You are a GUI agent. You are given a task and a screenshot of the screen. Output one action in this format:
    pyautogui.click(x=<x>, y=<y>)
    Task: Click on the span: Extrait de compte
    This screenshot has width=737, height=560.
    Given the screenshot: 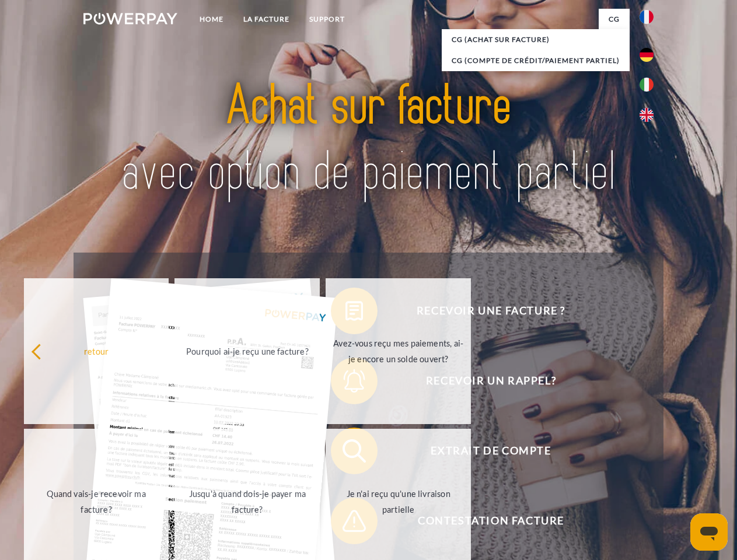 What is the action you would take?
    pyautogui.click(x=491, y=451)
    